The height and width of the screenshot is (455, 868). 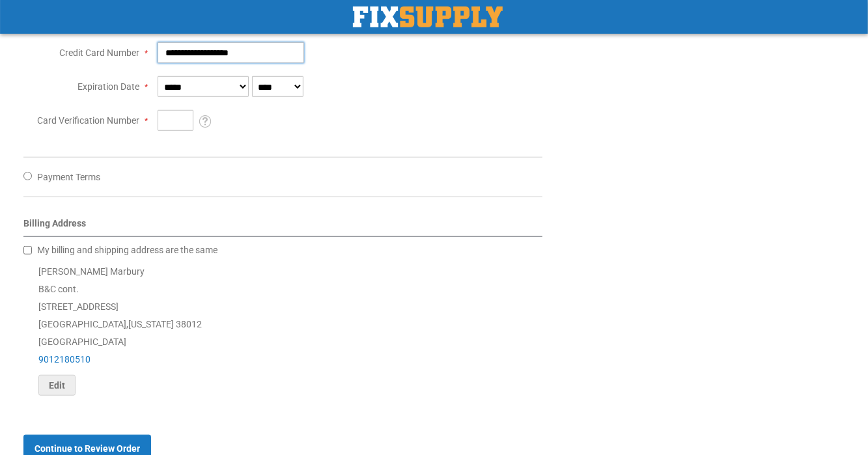 What do you see at coordinates (282, 227) in the screenshot?
I see `div: Billing Address` at bounding box center [282, 227].